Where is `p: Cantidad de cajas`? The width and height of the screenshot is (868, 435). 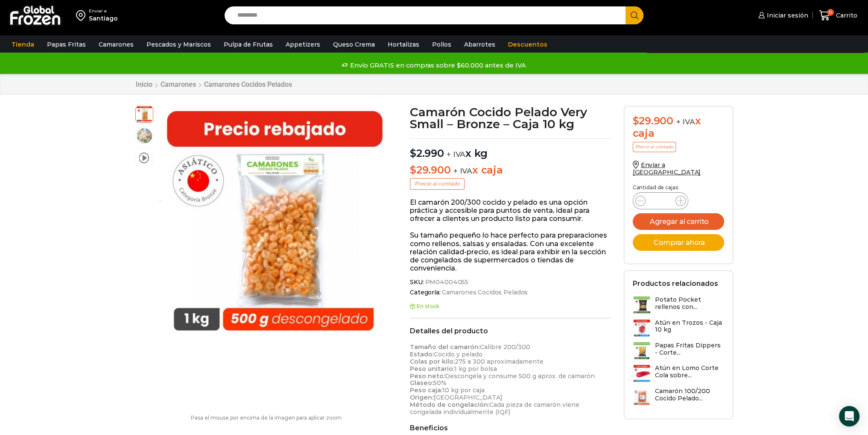
p: Cantidad de cajas is located at coordinates (678, 188).